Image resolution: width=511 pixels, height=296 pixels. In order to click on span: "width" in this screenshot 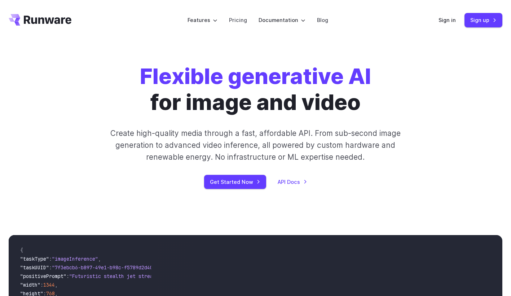, I will do `click(30, 285)`.